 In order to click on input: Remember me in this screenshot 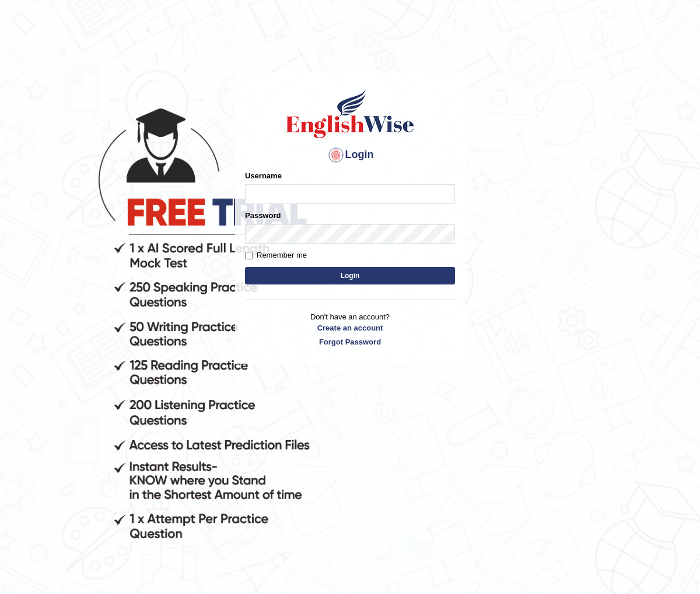, I will do `click(249, 256)`.